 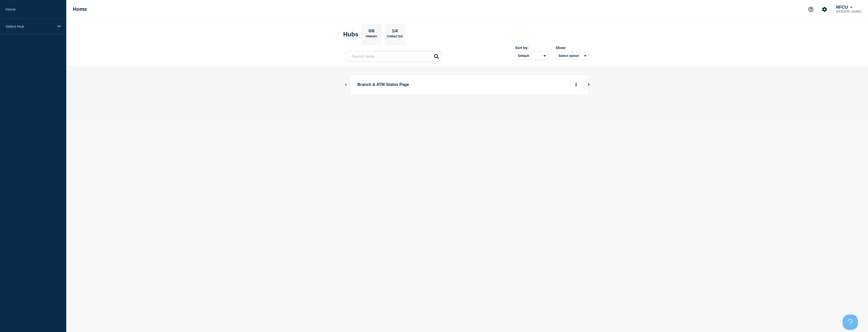 I want to click on button: NFCU, so click(x=845, y=7).